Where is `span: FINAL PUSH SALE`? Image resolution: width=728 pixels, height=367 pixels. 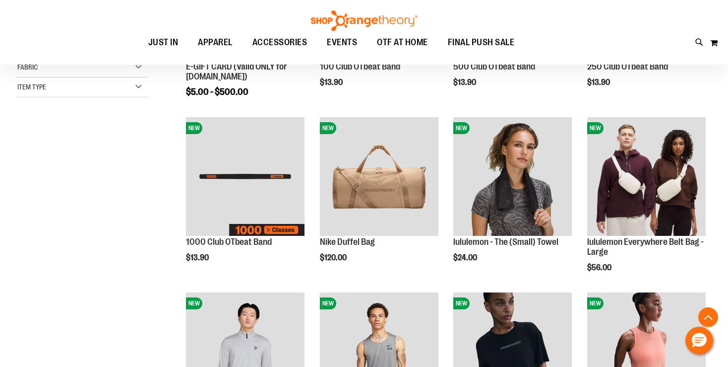
span: FINAL PUSH SALE is located at coordinates (481, 42).